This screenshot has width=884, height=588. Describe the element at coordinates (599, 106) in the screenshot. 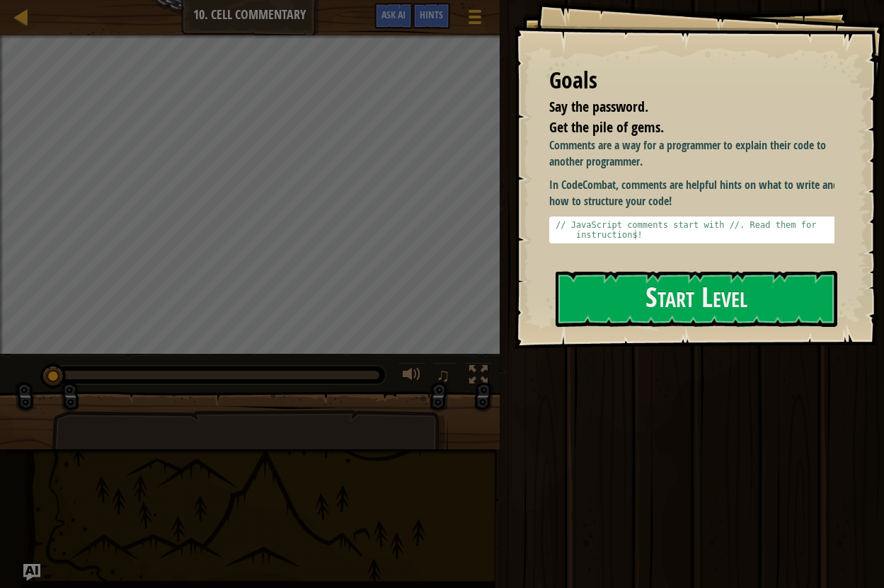

I see `span: Say the password.` at that location.